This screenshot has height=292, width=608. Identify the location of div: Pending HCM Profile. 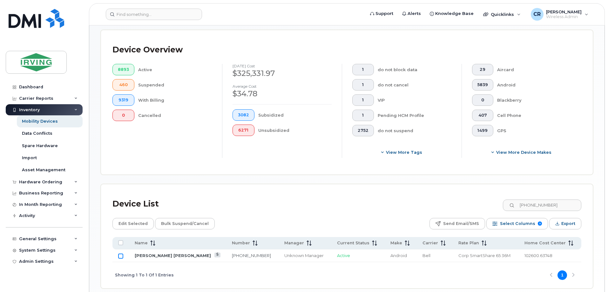
(415, 115).